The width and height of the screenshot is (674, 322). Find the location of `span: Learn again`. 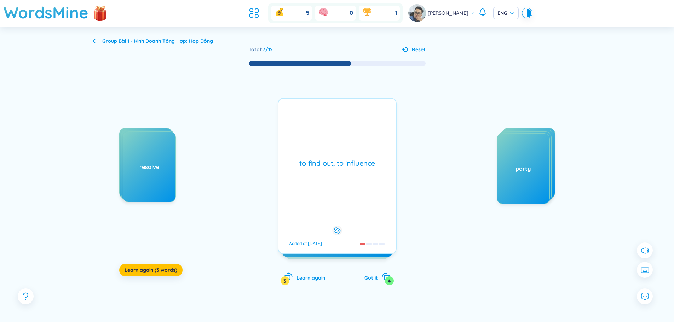

span: Learn again is located at coordinates (311, 278).